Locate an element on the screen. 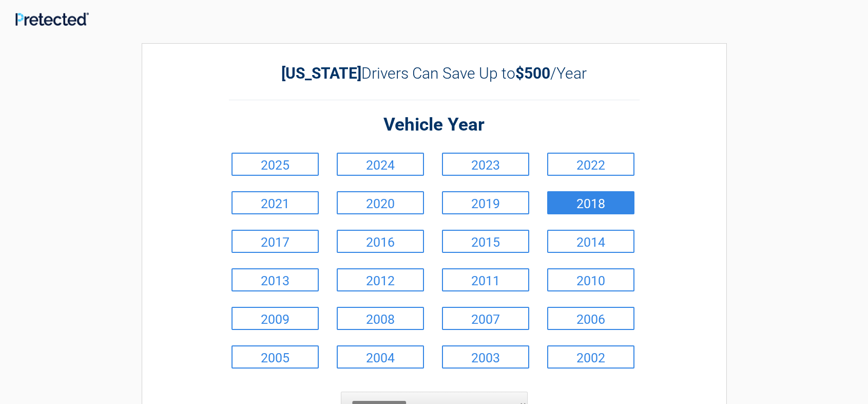  a: 2012 is located at coordinates (380, 280).